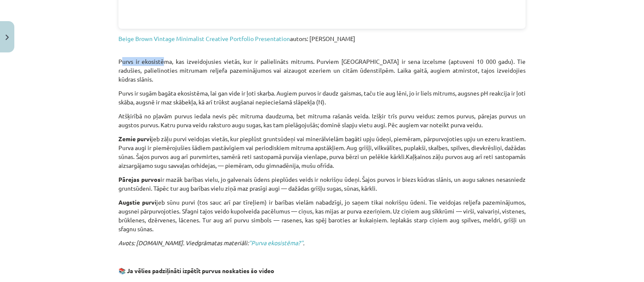  I want to click on p: jeb zāļu purvi veidojas vietās, kur pieplūst gruntsūdeņi vai minerālvielām bagāti upju ūdeņi, pie..., so click(322, 152).